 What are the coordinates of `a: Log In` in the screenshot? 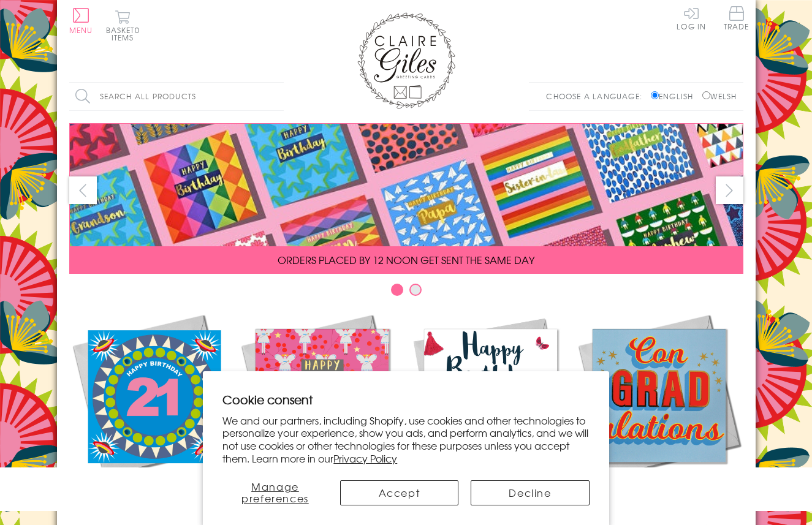 It's located at (692, 18).